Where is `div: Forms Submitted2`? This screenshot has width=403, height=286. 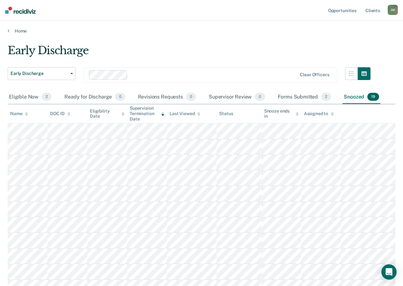 div: Forms Submitted2 is located at coordinates (304, 97).